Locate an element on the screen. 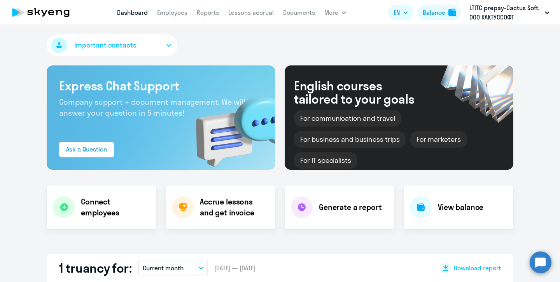 Image resolution: width=560 pixels, height=282 pixels. a: Documents is located at coordinates (299, 12).